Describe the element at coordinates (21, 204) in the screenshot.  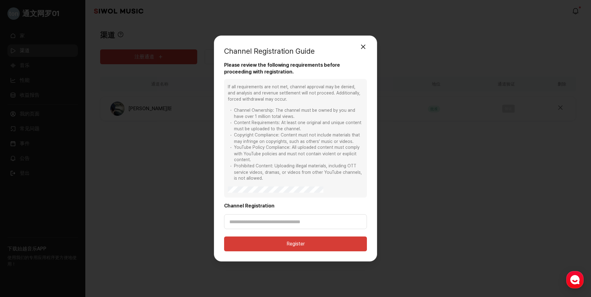
I see `a: Home` at that location.